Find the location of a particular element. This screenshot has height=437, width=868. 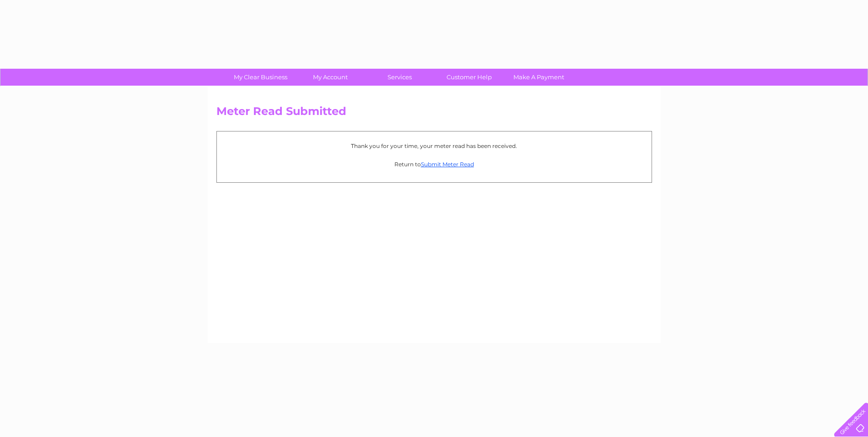

p: Return to is located at coordinates (434, 164).